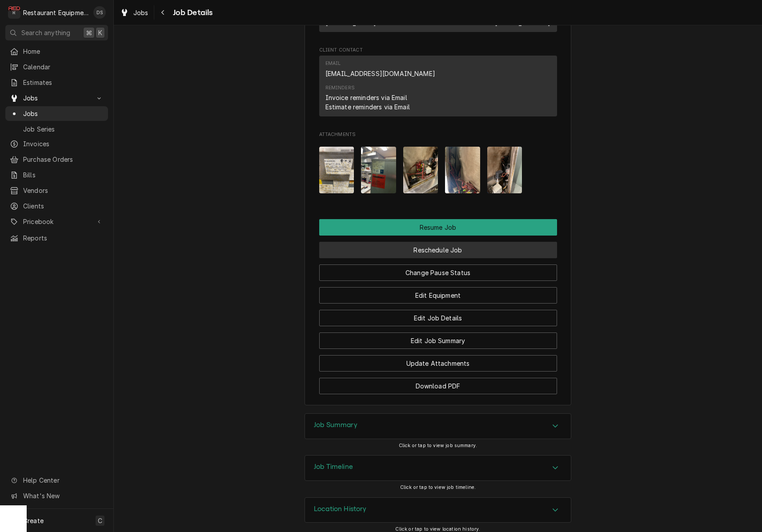  Describe the element at coordinates (438, 468) in the screenshot. I see `div: Job Timeline` at that location.